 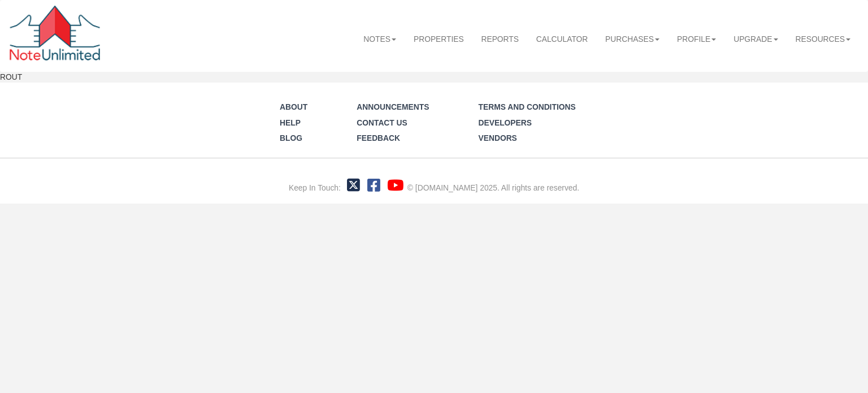 I want to click on a: Profile, so click(x=697, y=39).